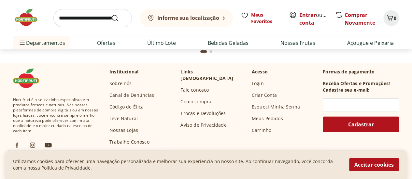 This screenshot has width=412, height=179. Describe the element at coordinates (361, 125) in the screenshot. I see `button: Cadastrar` at that location.